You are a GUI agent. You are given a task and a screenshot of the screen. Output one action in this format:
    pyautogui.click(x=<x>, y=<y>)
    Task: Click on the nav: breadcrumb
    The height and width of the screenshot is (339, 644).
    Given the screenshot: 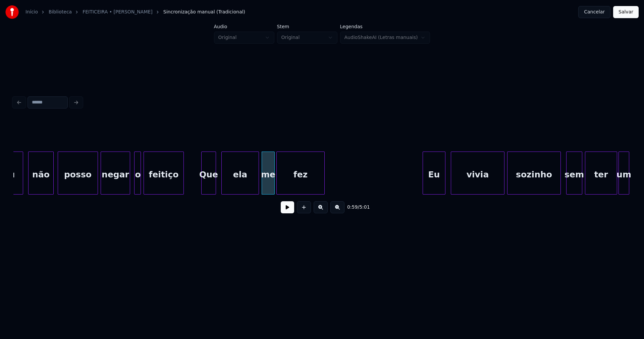 What is the action you would take?
    pyautogui.click(x=135, y=12)
    